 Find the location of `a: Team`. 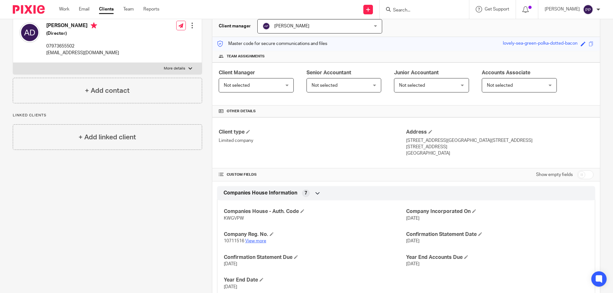

a: Team is located at coordinates (128, 9).